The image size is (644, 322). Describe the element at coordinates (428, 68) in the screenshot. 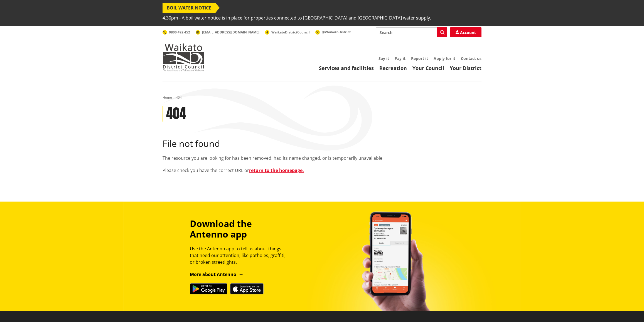

I see `a: Your Council` at that location.